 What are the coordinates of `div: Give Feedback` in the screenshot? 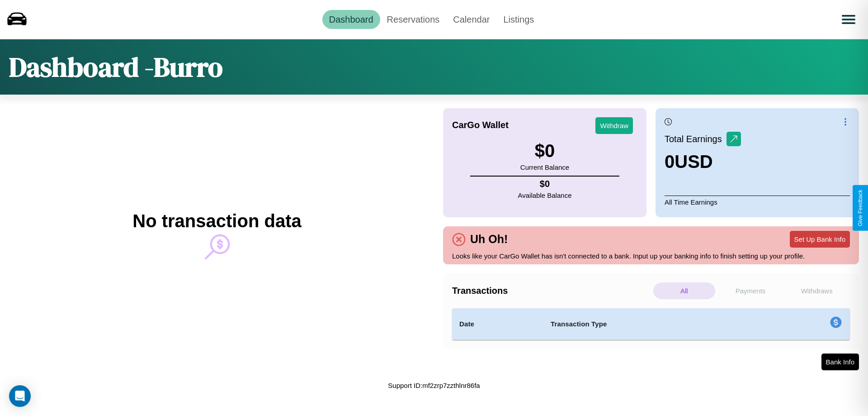 It's located at (860, 208).